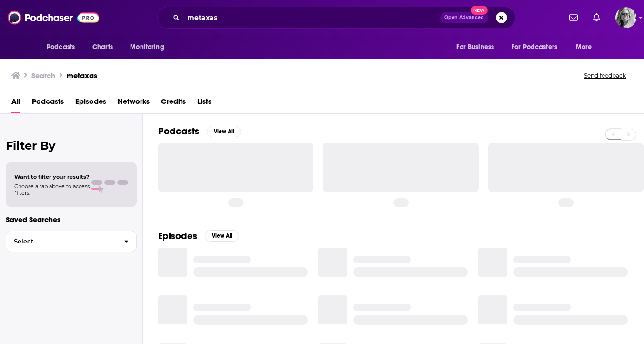 This screenshot has width=644, height=344. Describe the element at coordinates (479, 10) in the screenshot. I see `span: New` at that location.